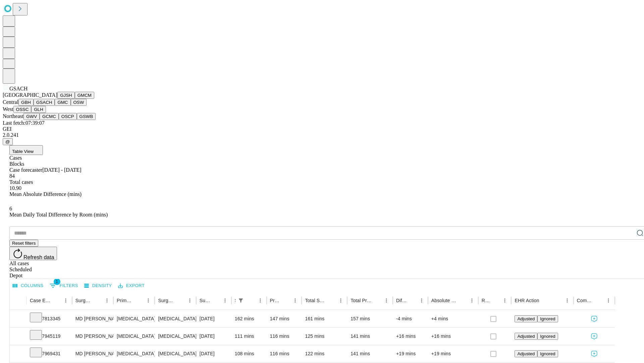 The image size is (644, 363). Describe the element at coordinates (235, 301) in the screenshot. I see `div: Scheduled In Room Duration` at that location.